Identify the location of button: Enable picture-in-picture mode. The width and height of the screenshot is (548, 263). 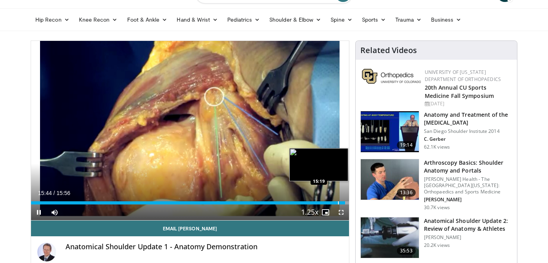
(325, 212).